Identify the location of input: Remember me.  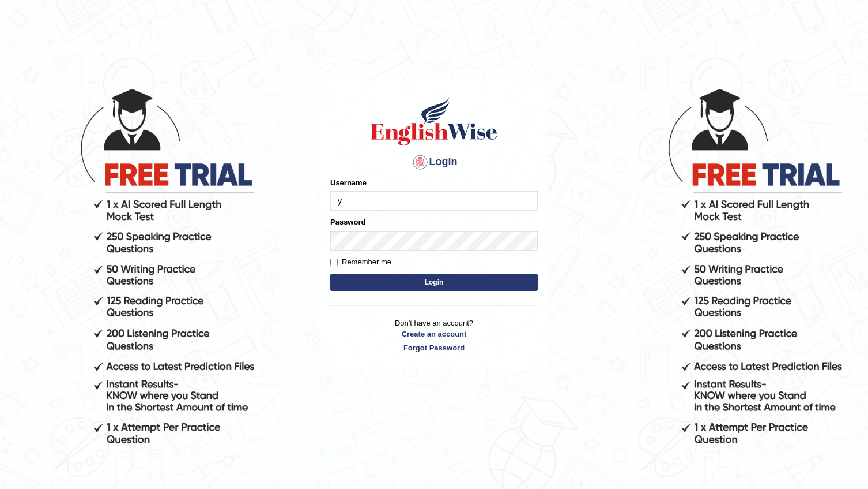
(334, 261).